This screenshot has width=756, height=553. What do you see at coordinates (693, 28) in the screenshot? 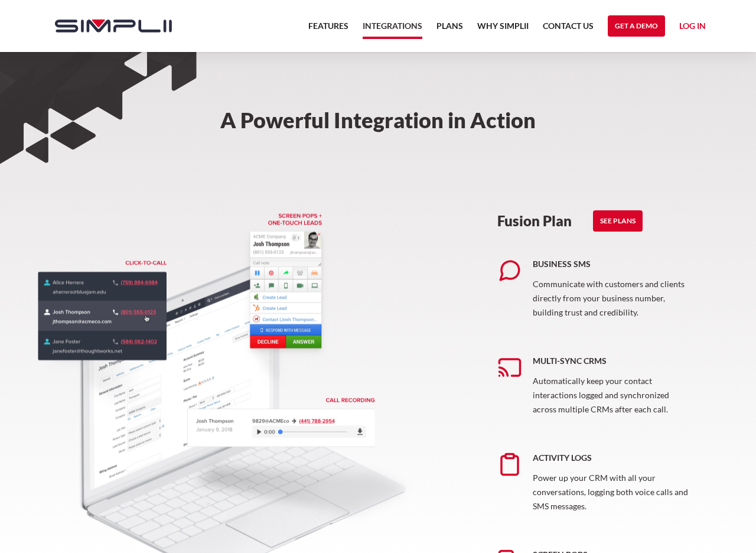
I see `a: Log in` at bounding box center [693, 28].